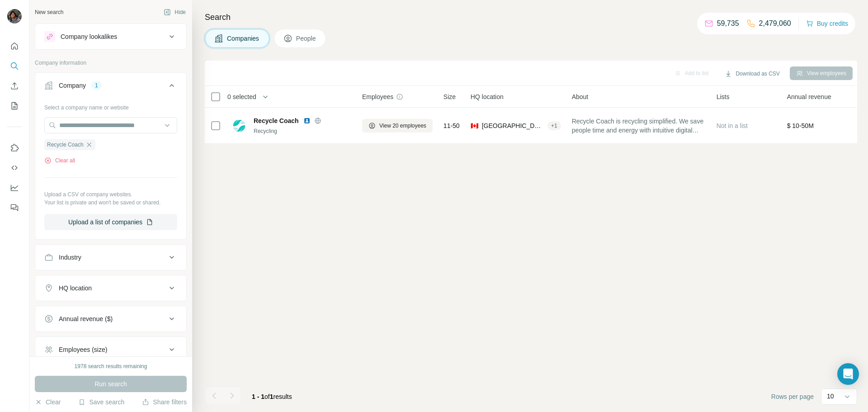 The width and height of the screenshot is (868, 412). I want to click on button: Dashboard, so click(14, 188).